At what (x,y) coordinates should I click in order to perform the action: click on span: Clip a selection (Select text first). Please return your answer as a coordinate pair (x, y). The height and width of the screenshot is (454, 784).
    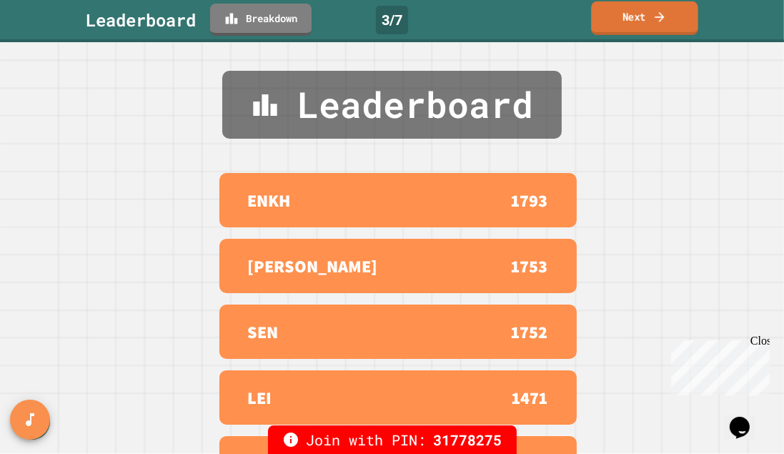
    Looking at the image, I should click on (128, 125).